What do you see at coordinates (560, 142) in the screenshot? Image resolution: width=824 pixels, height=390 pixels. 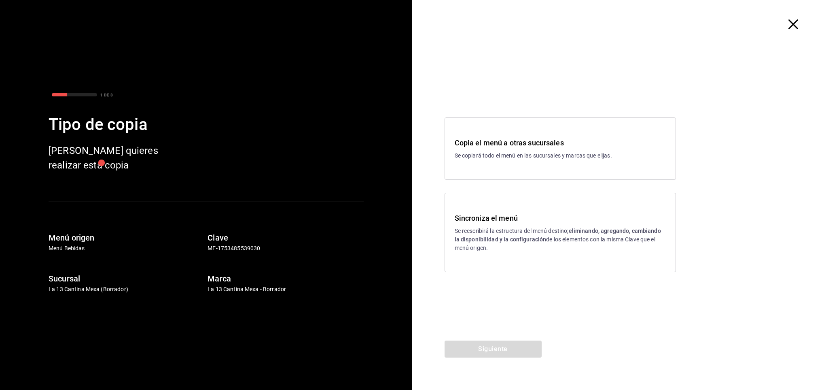 I see `h3: Copia el menú a otras sucursales` at bounding box center [560, 142].